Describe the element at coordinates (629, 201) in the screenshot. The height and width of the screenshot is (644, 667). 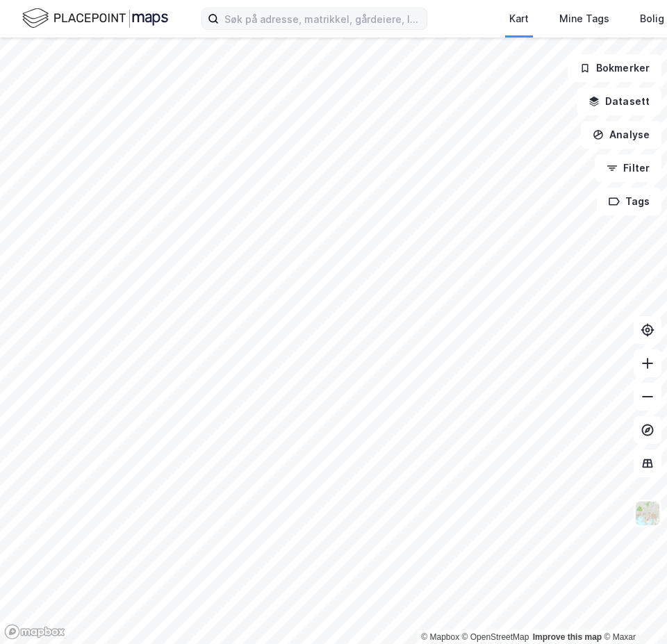
I see `button: Tags` at that location.